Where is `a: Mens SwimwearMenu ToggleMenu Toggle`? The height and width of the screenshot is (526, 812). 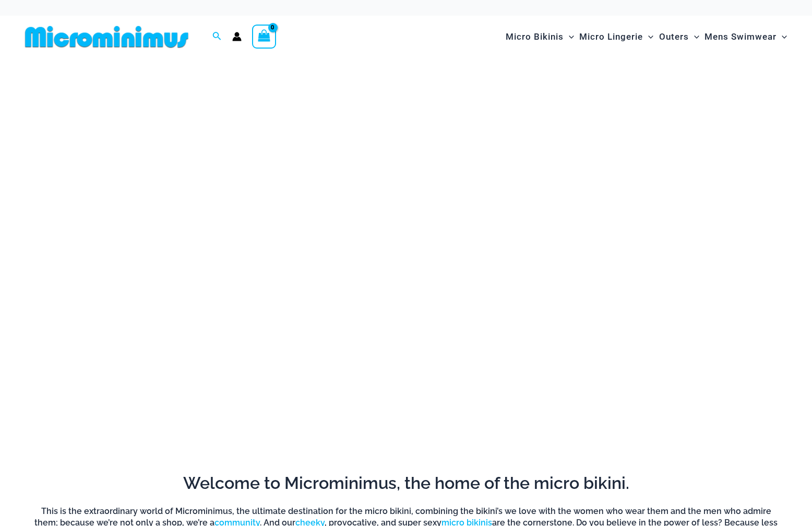 a: Mens SwimwearMenu ToggleMenu Toggle is located at coordinates (746, 37).